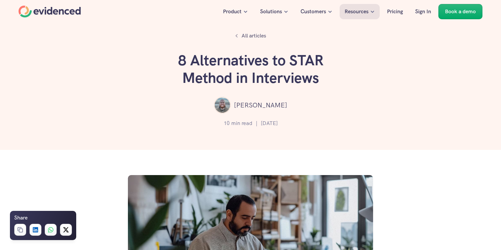 The width and height of the screenshot is (501, 250). Describe the element at coordinates (423, 12) in the screenshot. I see `p: Sign In` at that location.